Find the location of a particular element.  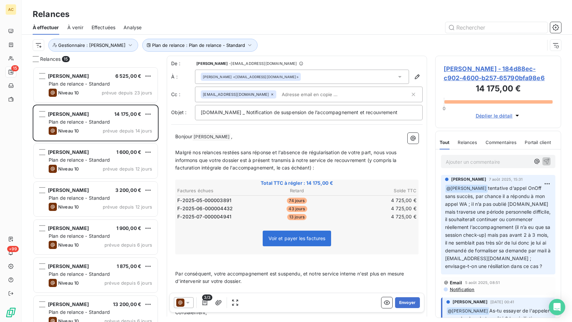

span: Email is located at coordinates (456, 283).